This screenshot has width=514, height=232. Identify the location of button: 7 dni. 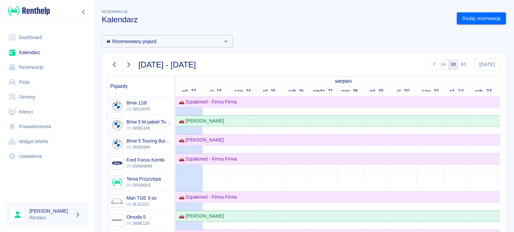
(434, 65).